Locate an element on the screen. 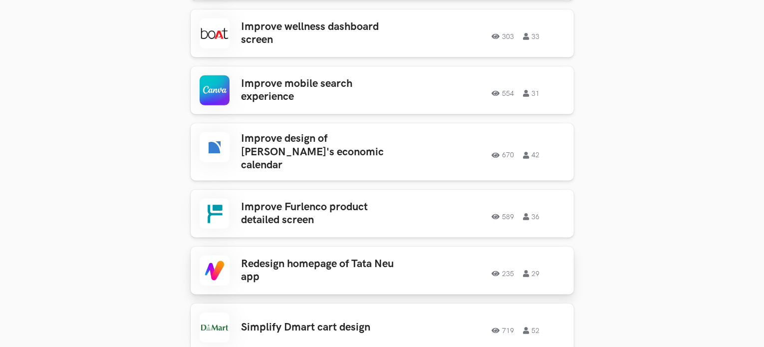 The height and width of the screenshot is (347, 764). span: 554 is located at coordinates (503, 93).